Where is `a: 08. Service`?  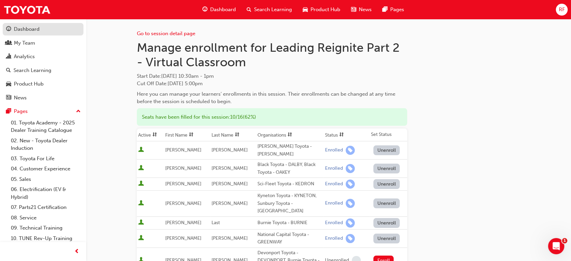 a: 08. Service is located at coordinates (46, 218).